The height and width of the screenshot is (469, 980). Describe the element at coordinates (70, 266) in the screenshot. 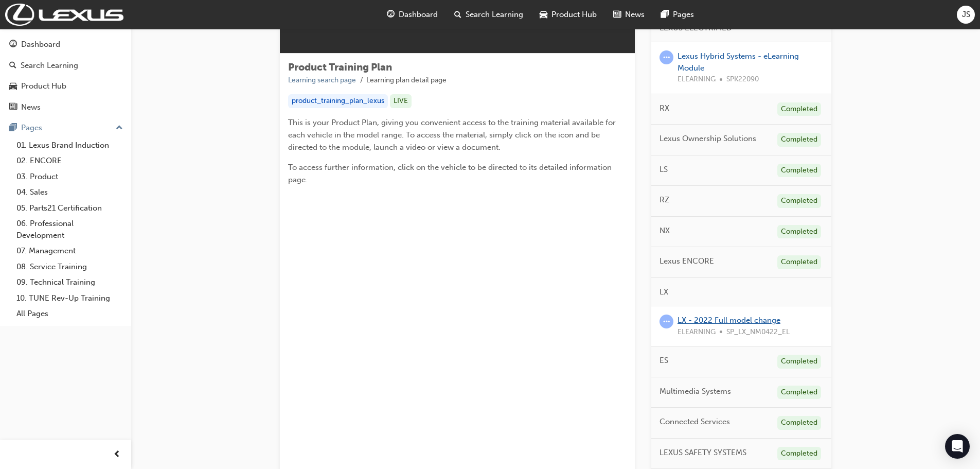

I see `a: 08. Service Training` at that location.